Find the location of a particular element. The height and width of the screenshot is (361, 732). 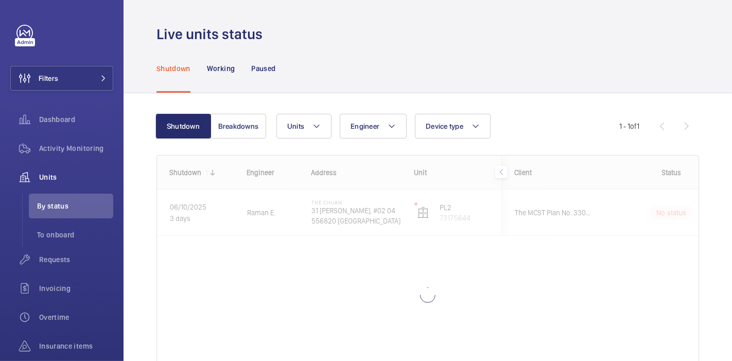

button: Engineer is located at coordinates (373, 126).